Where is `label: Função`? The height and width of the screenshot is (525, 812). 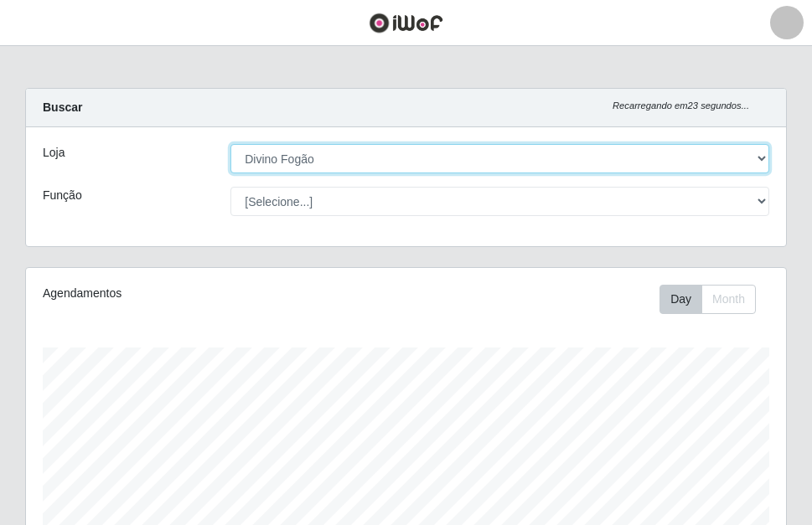
label: Função is located at coordinates (62, 195).